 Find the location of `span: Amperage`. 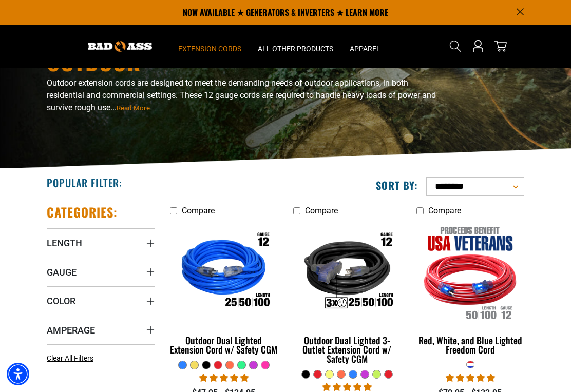

span: Amperage is located at coordinates (71, 330).